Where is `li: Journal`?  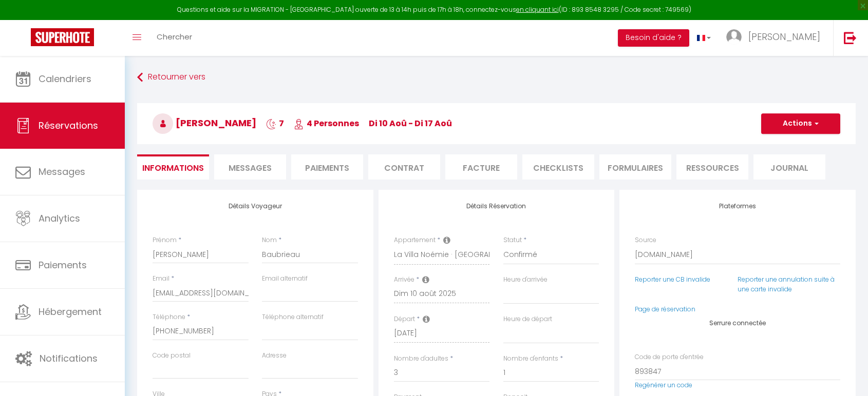 li: Journal is located at coordinates (789, 167).